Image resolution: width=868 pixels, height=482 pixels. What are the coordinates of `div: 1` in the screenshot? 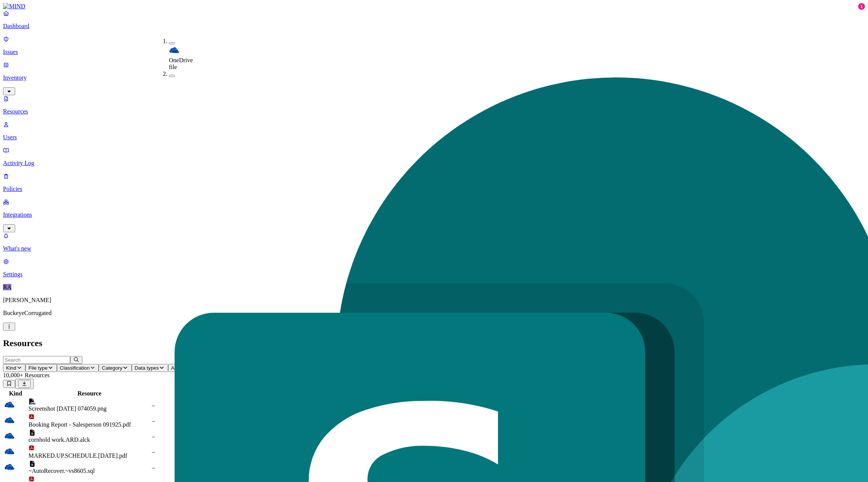 It's located at (861, 7).